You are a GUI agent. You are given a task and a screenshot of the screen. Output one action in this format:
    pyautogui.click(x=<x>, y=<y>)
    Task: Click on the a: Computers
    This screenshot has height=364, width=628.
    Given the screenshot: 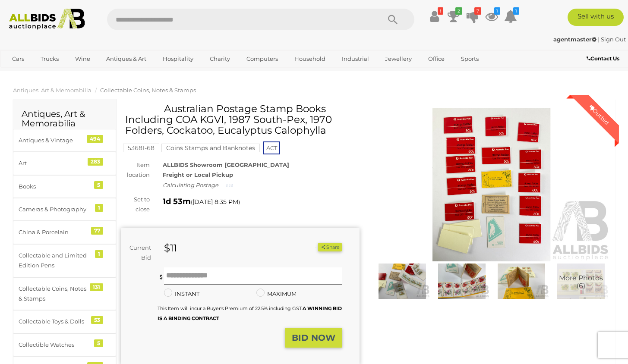 What is the action you would take?
    pyautogui.click(x=263, y=59)
    